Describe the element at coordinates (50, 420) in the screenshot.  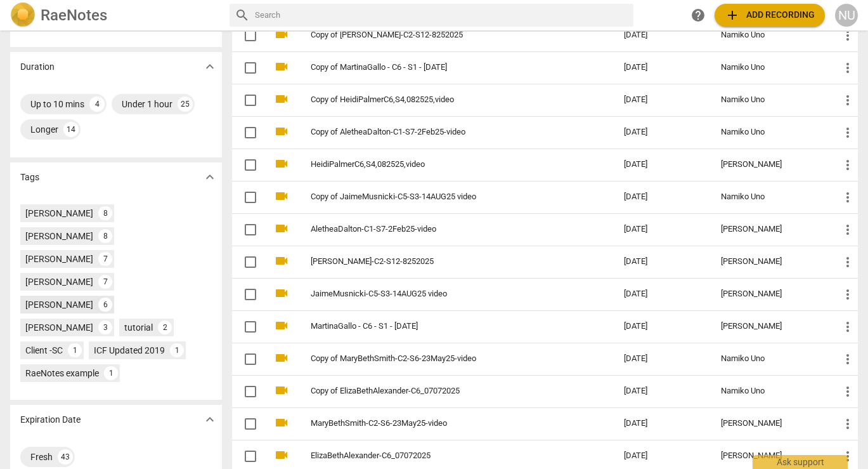
I see `p: Expiration Date` at that location.